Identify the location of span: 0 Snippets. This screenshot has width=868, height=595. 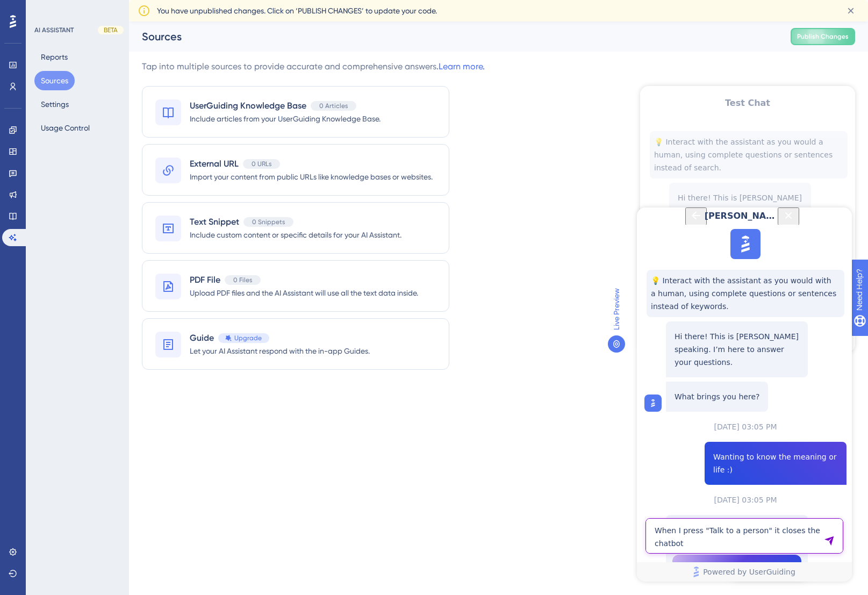
(268, 222).